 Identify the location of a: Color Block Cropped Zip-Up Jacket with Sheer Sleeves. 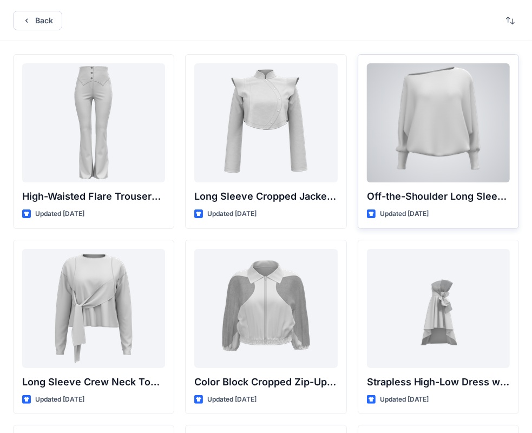
(266, 308).